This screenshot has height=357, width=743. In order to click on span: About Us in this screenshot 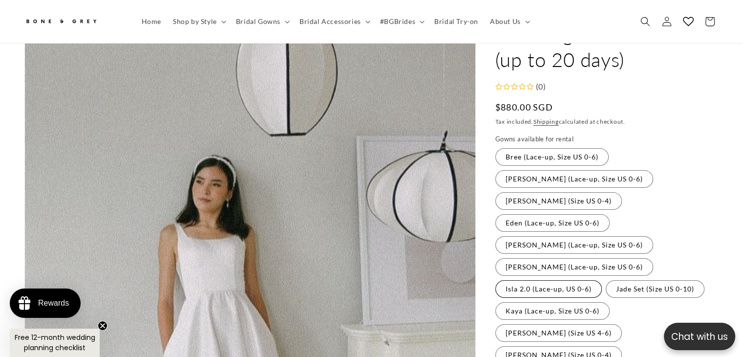, I will do `click(505, 21)`.